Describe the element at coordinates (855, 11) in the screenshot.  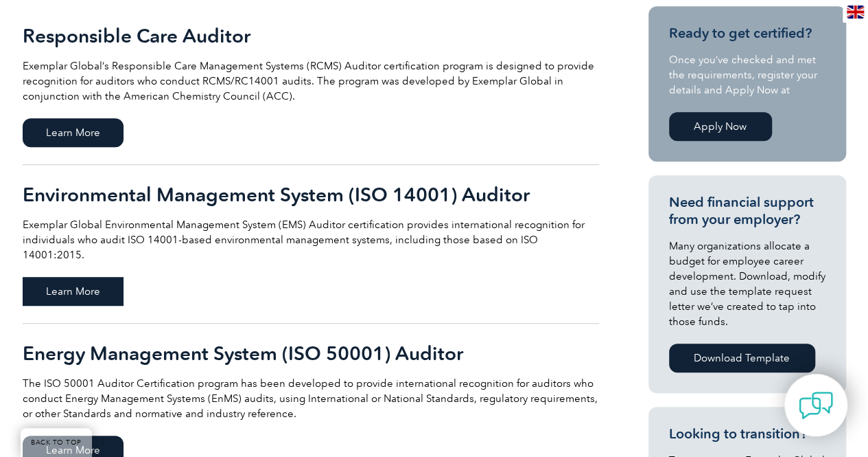
I see `img: en` at that location.